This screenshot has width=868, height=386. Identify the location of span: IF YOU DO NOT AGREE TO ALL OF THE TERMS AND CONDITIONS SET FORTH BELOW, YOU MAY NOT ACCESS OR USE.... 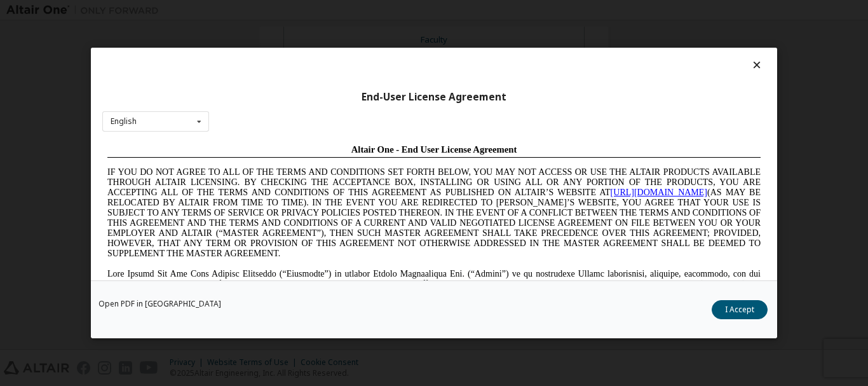
(332, 73).